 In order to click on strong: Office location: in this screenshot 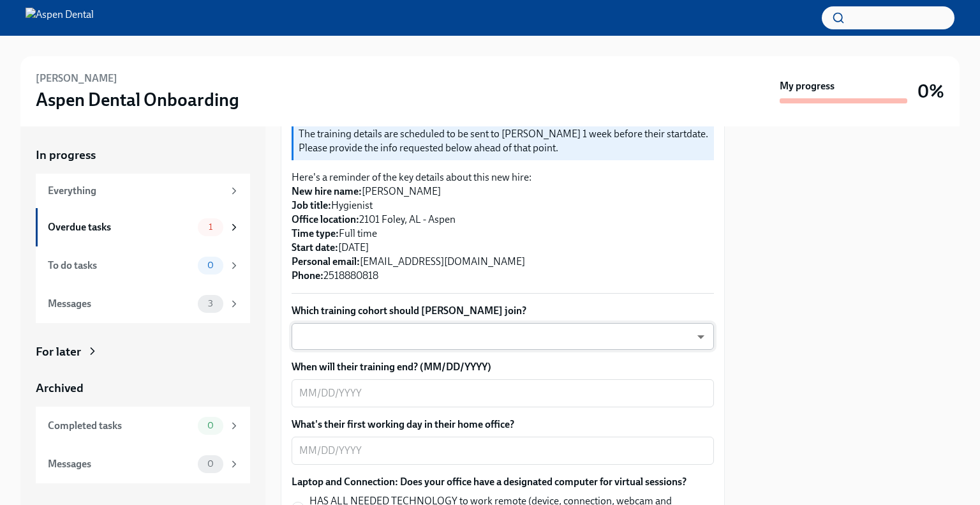, I will do `click(326, 219)`.